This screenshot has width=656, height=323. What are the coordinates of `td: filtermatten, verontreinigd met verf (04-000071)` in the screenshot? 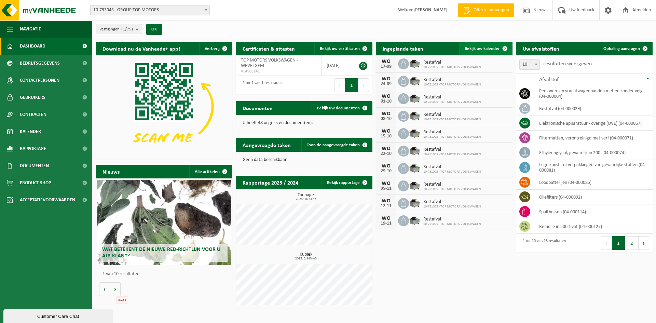 It's located at (593, 138).